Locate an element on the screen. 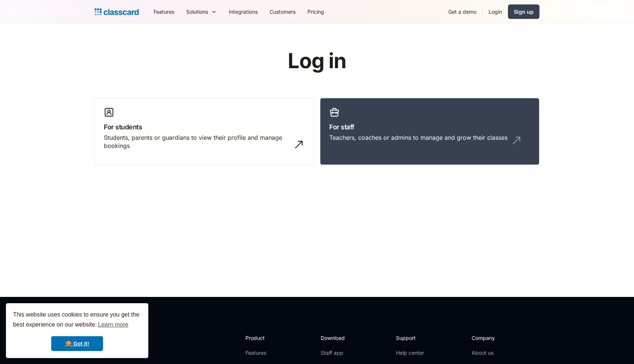 The height and width of the screenshot is (364, 634). a: For staffTeachers, coaches or admins to manage and grow their classes is located at coordinates (430, 131).